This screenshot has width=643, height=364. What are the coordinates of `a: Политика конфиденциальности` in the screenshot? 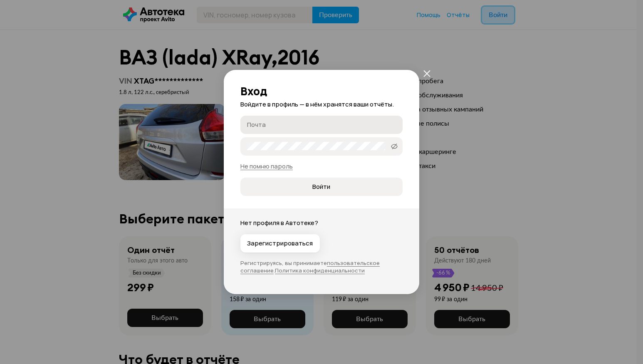 It's located at (320, 271).